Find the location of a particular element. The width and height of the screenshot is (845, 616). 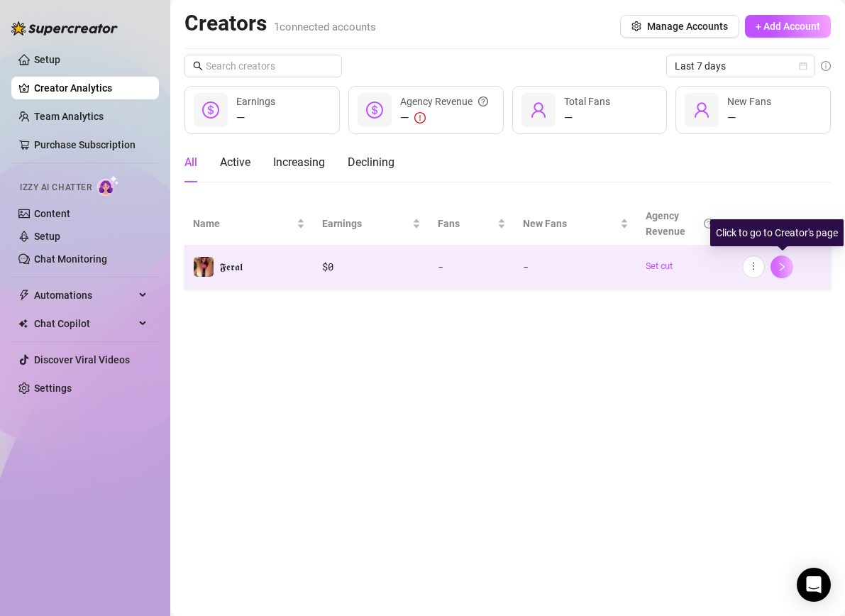

div: Click to go to Creator's page is located at coordinates (777, 232).